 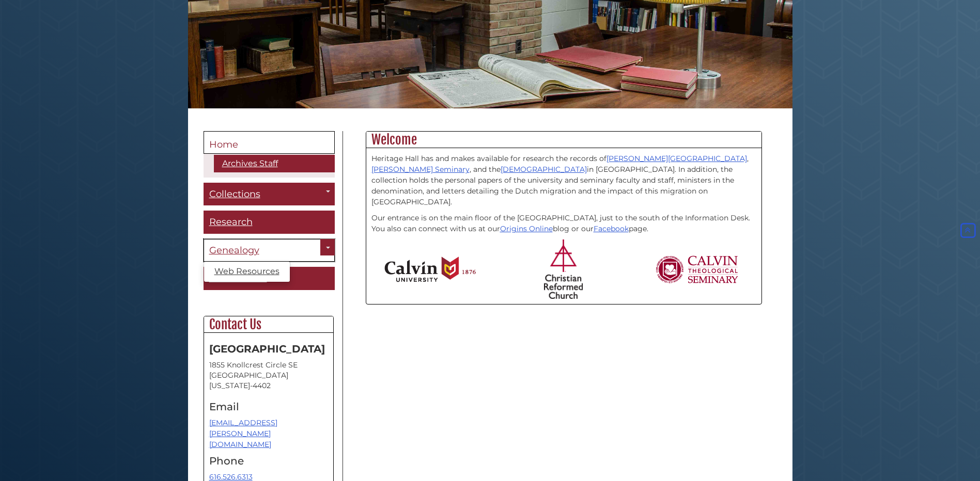 What do you see at coordinates (269, 250) in the screenshot?
I see `a: Genealogy` at bounding box center [269, 250].